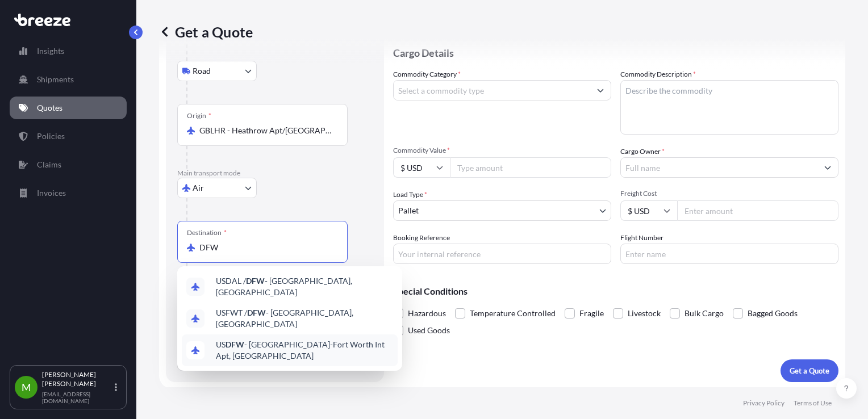 The height and width of the screenshot is (419, 868). Describe the element at coordinates (198, 188) in the screenshot. I see `span: Air` at that location.